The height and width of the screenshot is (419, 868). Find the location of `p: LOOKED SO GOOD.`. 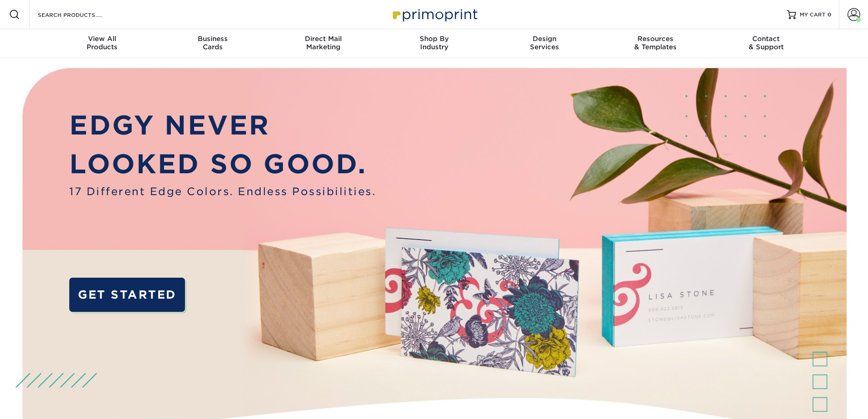

p: LOOKED SO GOOD. is located at coordinates (222, 164).